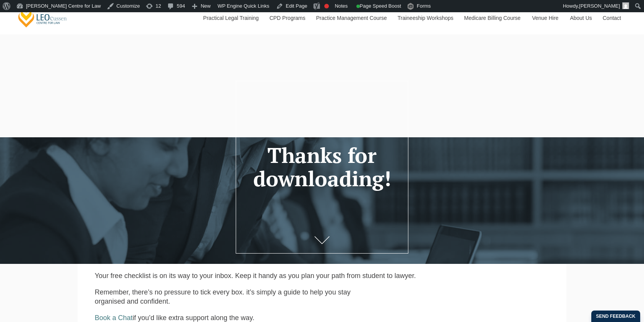 The height and width of the screenshot is (322, 644). I want to click on a: Practical Legal Training, so click(231, 18).